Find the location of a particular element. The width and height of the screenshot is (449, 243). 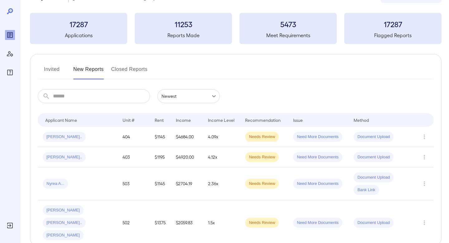

td: 4.12x is located at coordinates (222, 157).